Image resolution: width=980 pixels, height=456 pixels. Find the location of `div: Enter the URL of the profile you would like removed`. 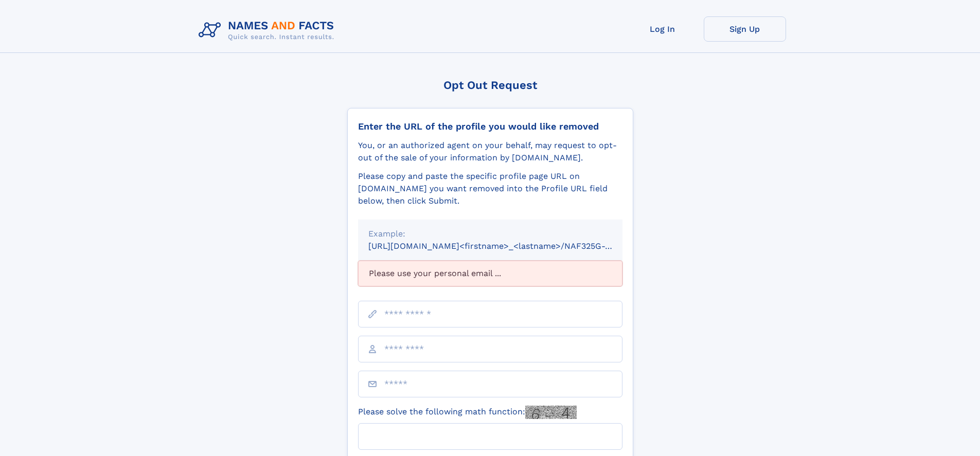

div: Enter the URL of the profile you would like removed is located at coordinates (490, 127).